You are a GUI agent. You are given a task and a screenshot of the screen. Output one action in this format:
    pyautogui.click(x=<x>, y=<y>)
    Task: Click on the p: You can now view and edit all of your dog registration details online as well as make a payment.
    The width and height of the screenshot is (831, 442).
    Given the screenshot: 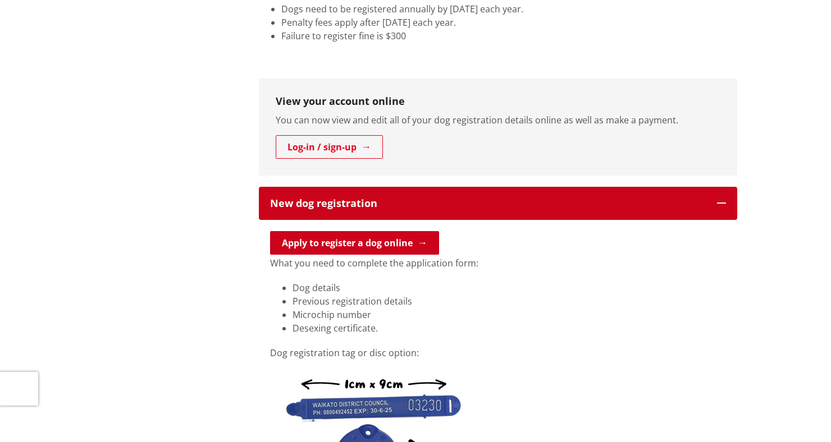 What is the action you would take?
    pyautogui.click(x=498, y=120)
    